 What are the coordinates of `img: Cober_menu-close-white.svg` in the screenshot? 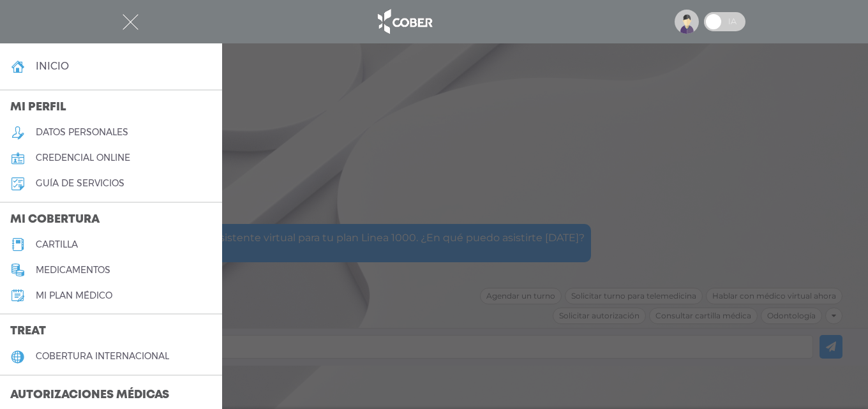 It's located at (130, 22).